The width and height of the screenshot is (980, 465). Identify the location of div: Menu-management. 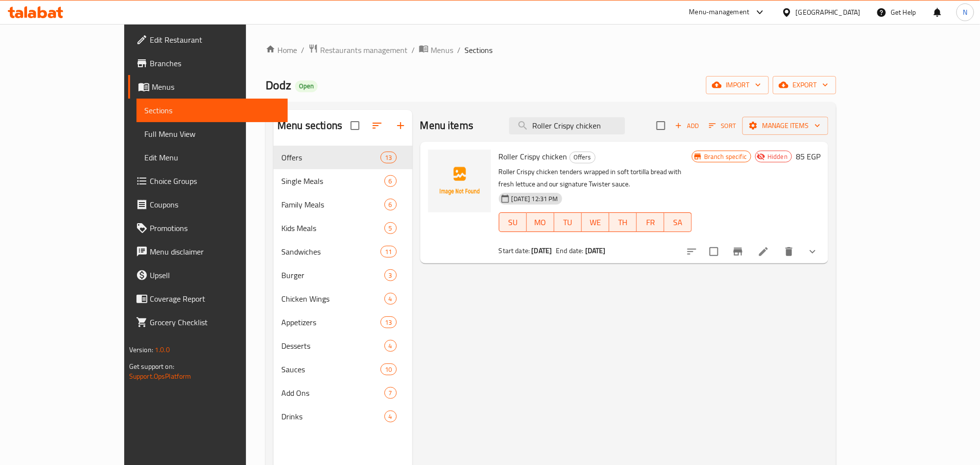
(719, 13).